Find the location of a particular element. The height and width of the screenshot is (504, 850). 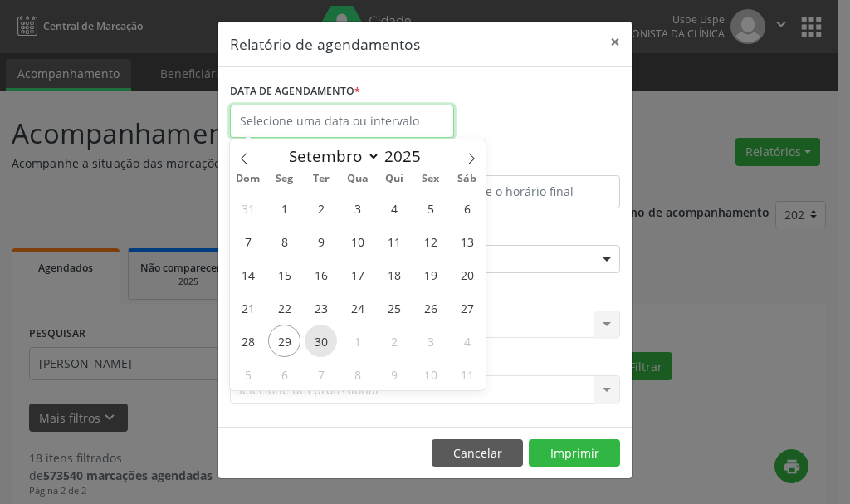

span: Outubro 9, 2025 is located at coordinates (394, 373).